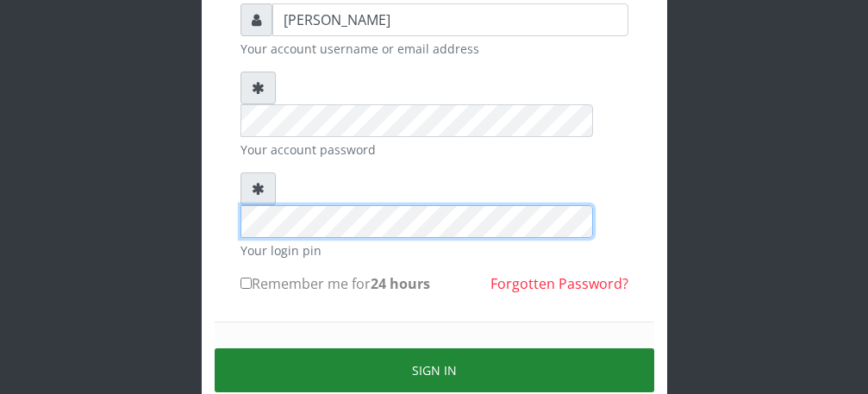 Image resolution: width=868 pixels, height=394 pixels. What do you see at coordinates (435, 370) in the screenshot?
I see `button: Sign in` at bounding box center [435, 370].